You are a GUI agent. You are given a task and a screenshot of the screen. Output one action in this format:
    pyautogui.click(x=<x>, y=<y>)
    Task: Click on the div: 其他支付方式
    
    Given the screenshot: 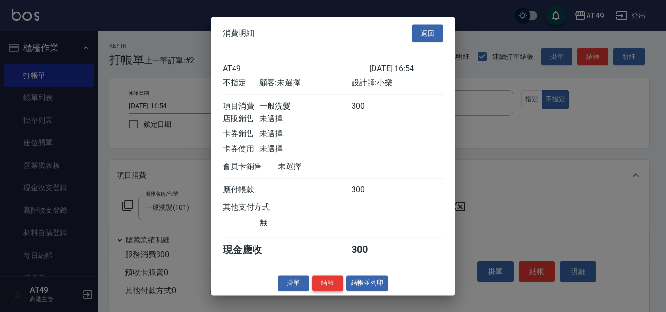 What is the action you would take?
    pyautogui.click(x=259, y=208)
    